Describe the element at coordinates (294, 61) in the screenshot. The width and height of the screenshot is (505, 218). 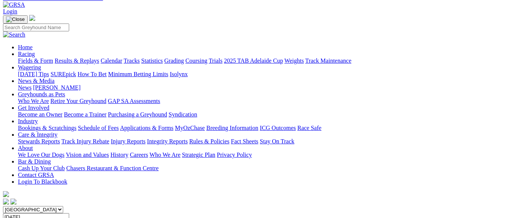
I see `a: Weights` at that location.